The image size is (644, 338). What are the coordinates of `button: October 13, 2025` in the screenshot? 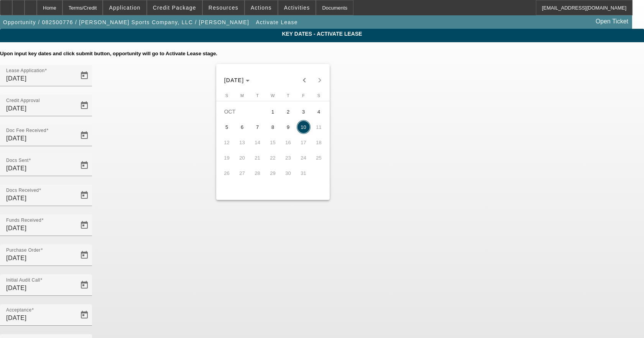 It's located at (242, 142).